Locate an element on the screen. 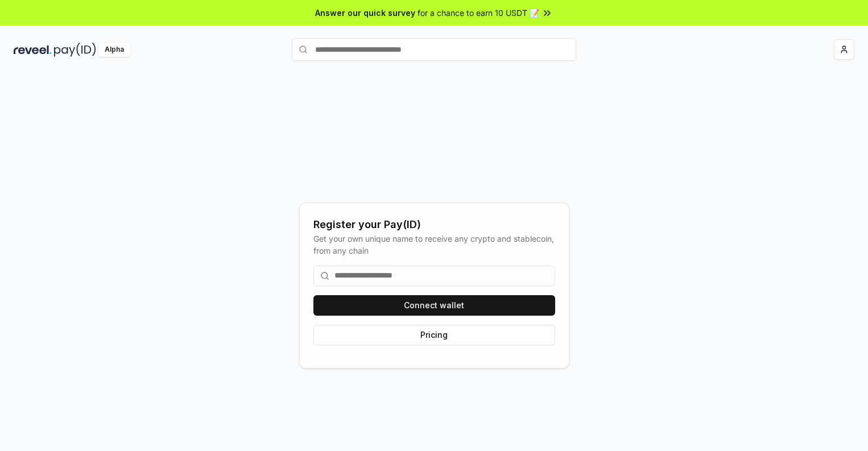 Image resolution: width=868 pixels, height=451 pixels. img: reveel_dark is located at coordinates (33, 50).